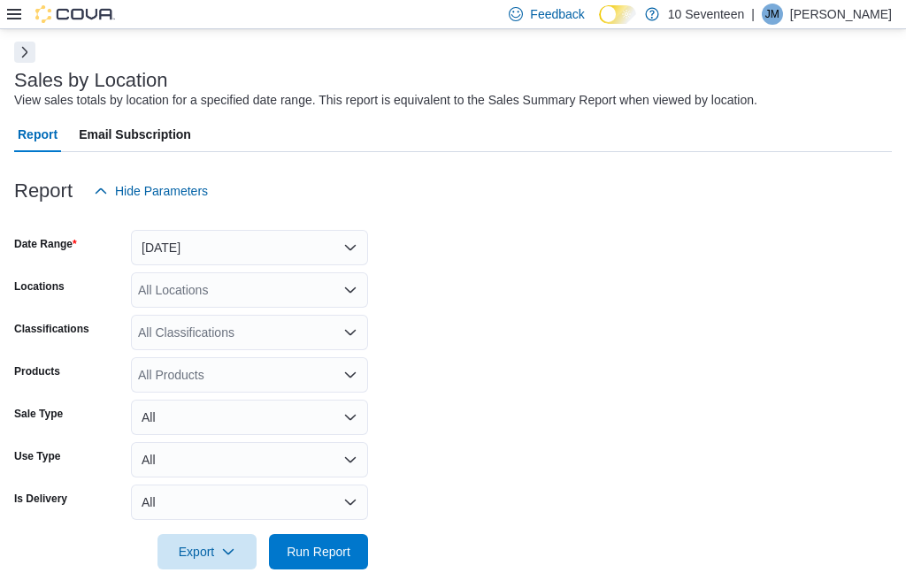  I want to click on span: Run Report, so click(319, 552).